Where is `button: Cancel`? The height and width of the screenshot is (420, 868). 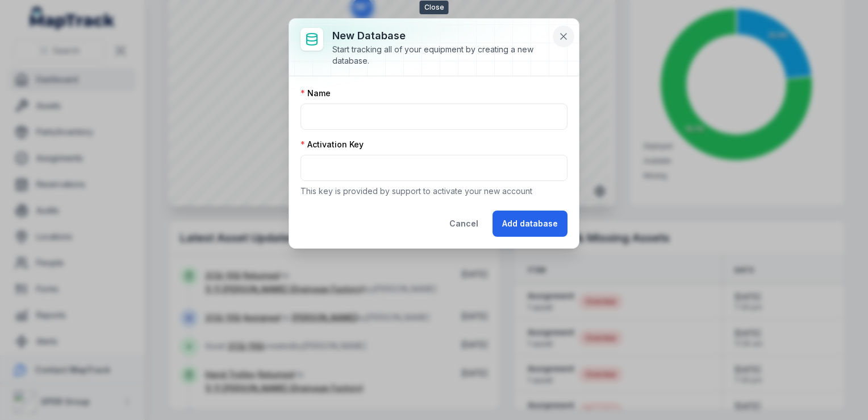
button: Cancel is located at coordinates (463, 223).